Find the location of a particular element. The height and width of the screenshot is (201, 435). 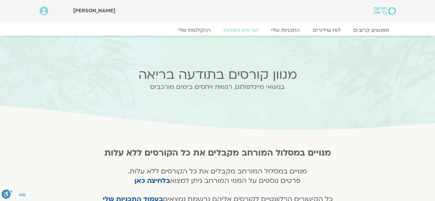

a: קורסים ותכניות is located at coordinates (241, 30).